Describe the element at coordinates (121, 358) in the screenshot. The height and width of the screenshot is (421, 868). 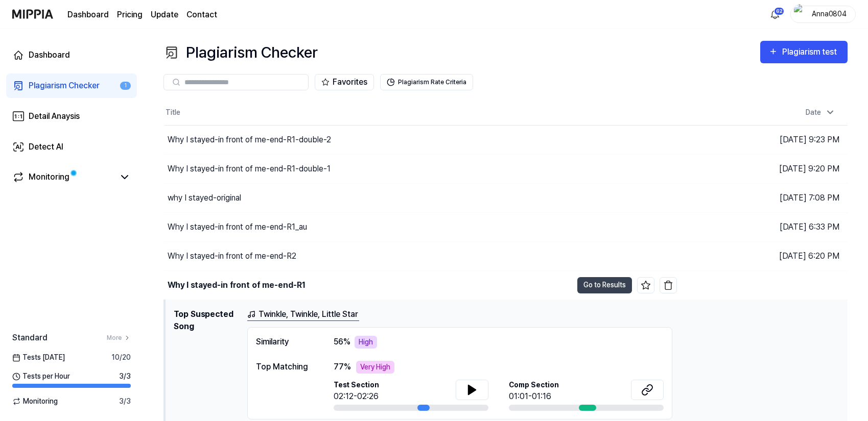
I see `span: 10 / 20` at that location.